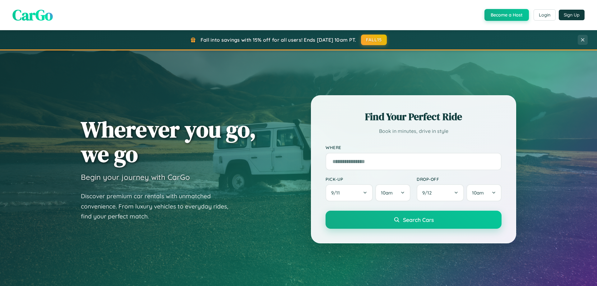  I want to click on p: Discover premium car rentals with unmatched convenience. From luxury vehicles to everyday rides, ..., so click(159, 206).